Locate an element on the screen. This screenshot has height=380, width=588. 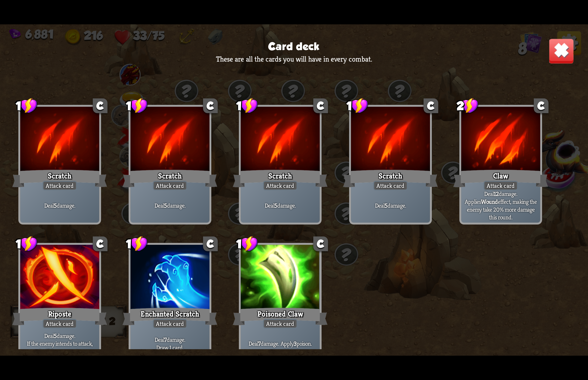
div: Enchanted Scratch is located at coordinates (170, 317).